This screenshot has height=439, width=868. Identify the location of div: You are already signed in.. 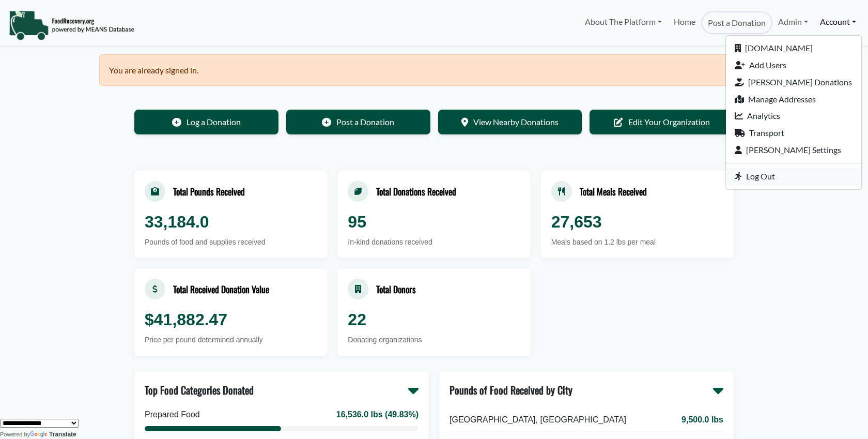
(434, 70).